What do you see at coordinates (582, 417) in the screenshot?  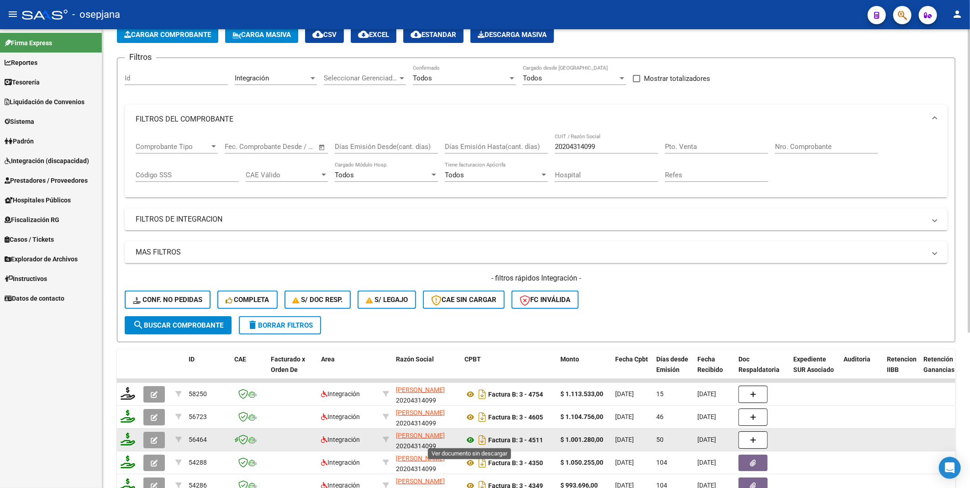 I see `strong: $ 1.104.756,00` at bounding box center [582, 417].